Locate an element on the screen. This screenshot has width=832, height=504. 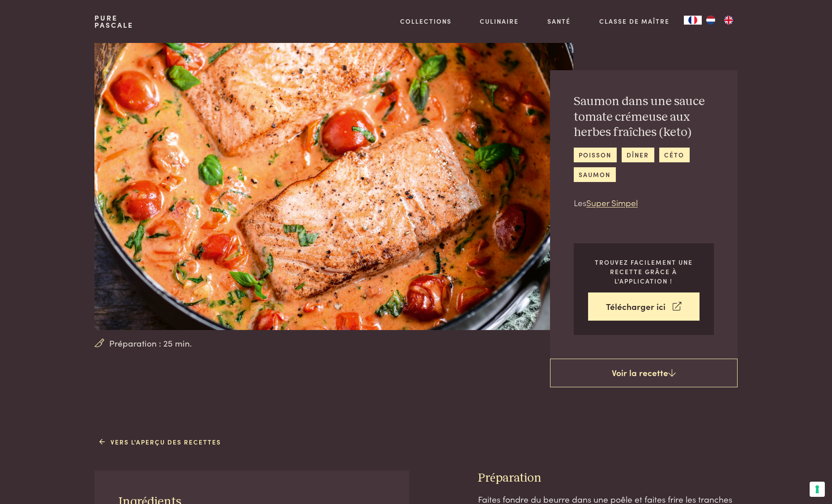
a: Collections is located at coordinates (426, 21).